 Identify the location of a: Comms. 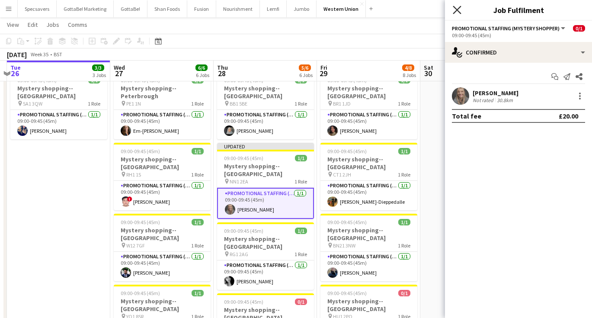
(77, 25).